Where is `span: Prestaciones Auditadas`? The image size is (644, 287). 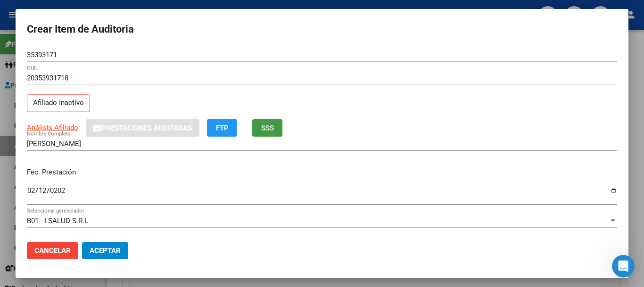 span: Prestaciones Auditadas is located at coordinates (146, 128).